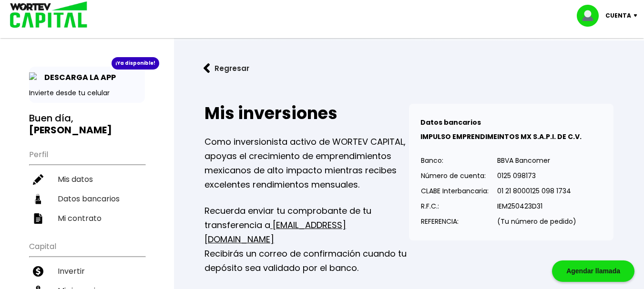  I want to click on a: Mis datos, so click(87, 179).